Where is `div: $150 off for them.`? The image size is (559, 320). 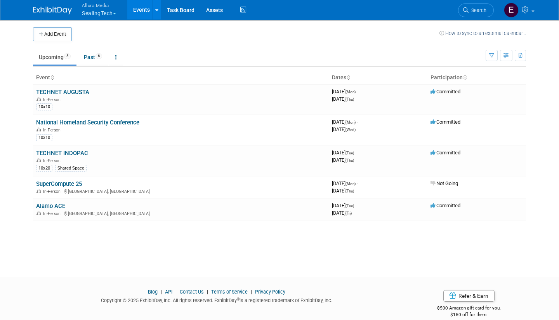 div: $150 off for them. is located at coordinates (469, 314).